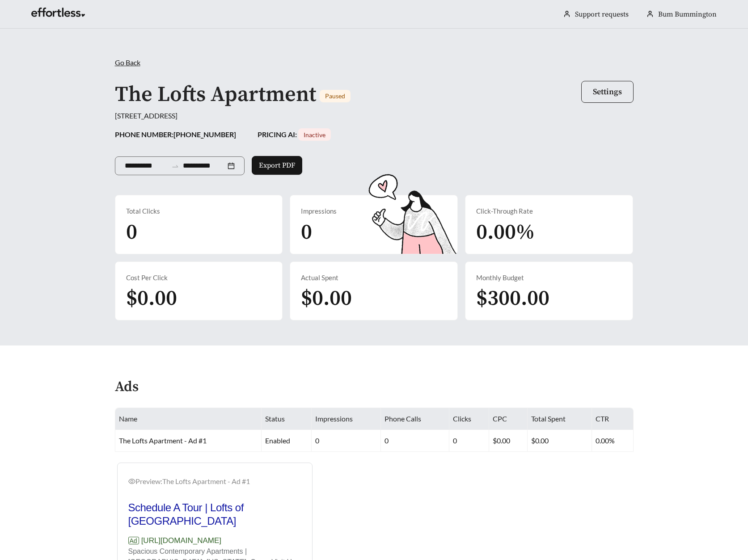 This screenshot has height=560, width=748. What do you see at coordinates (188, 419) in the screenshot?
I see `th: Name` at bounding box center [188, 419].